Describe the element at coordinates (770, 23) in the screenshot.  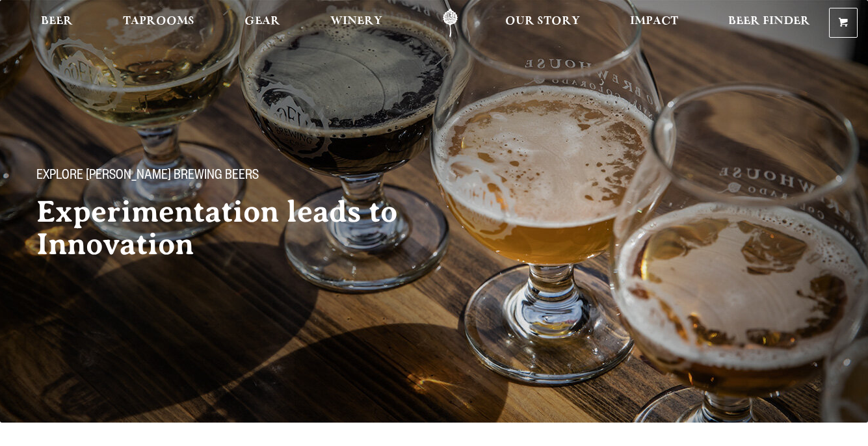
I see `a: Beer Finder` at that location.